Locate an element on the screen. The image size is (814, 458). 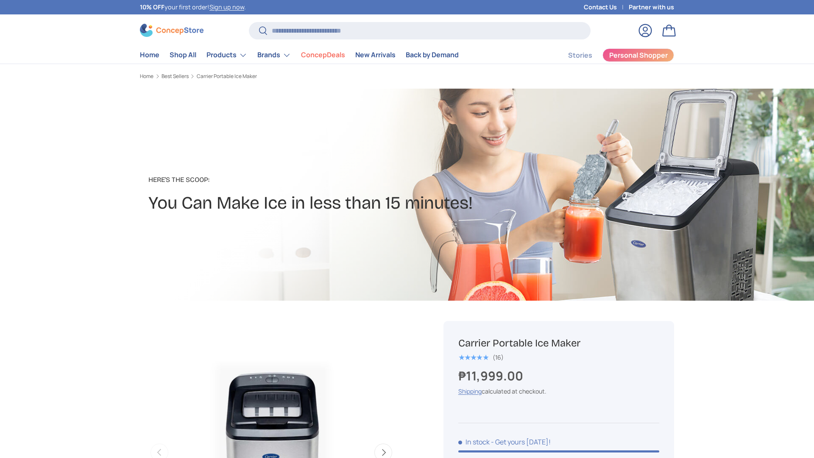
p: your first order! . is located at coordinates (193, 7).